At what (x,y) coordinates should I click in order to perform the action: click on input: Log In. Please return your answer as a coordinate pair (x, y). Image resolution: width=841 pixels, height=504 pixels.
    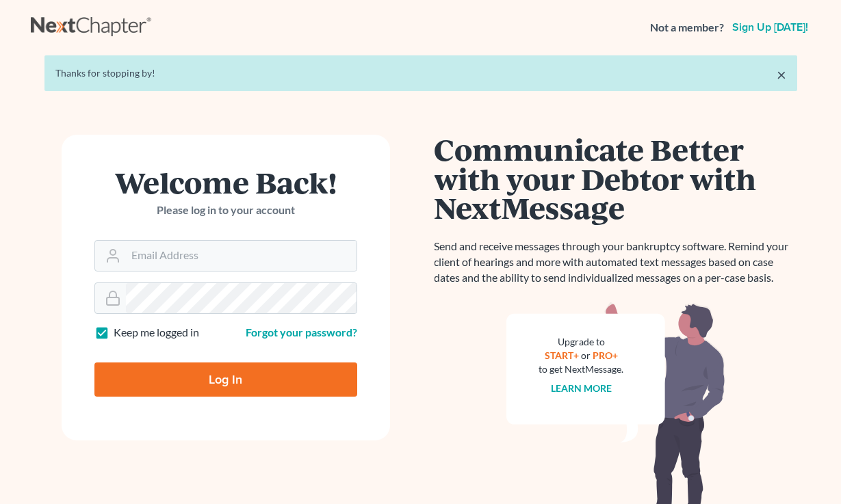
    Looking at the image, I should click on (226, 379).